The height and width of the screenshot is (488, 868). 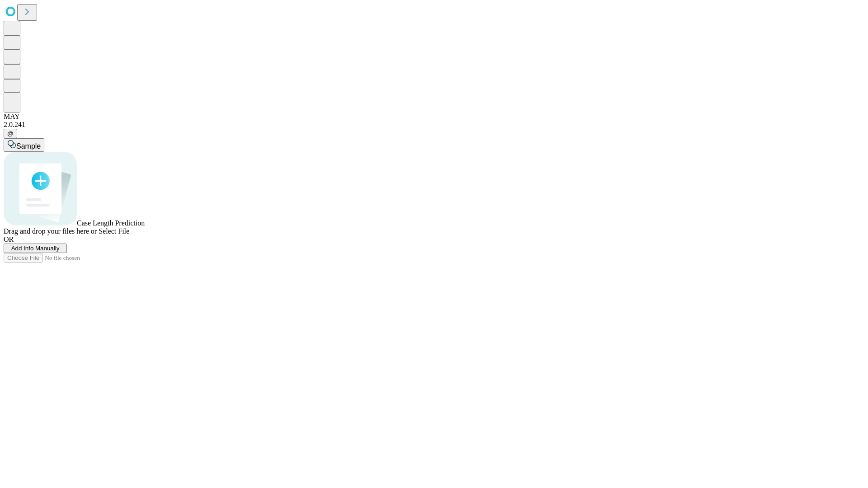 What do you see at coordinates (29, 146) in the screenshot?
I see `span: Sample` at bounding box center [29, 146].